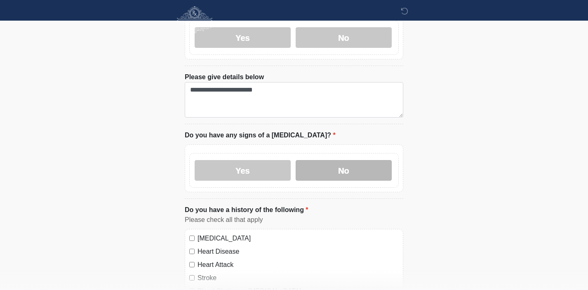 The height and width of the screenshot is (290, 588). What do you see at coordinates (243, 170) in the screenshot?
I see `label: Yes` at bounding box center [243, 170].